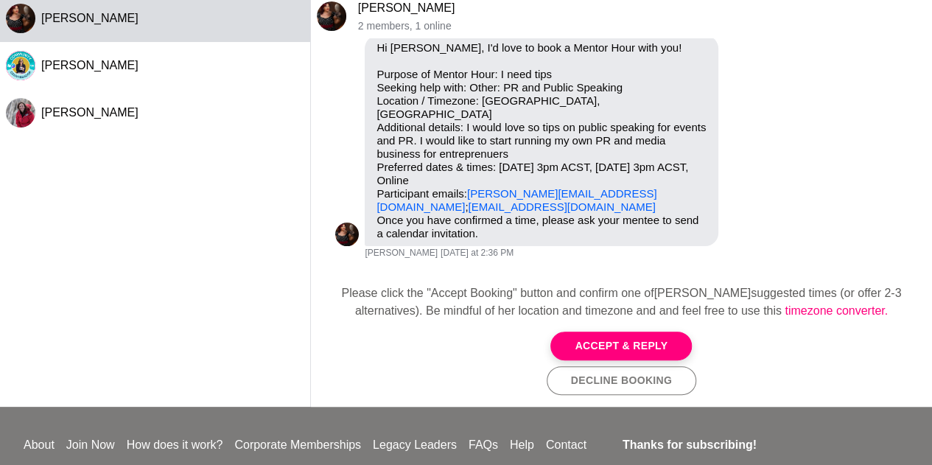  What do you see at coordinates (21, 113) in the screenshot?
I see `img: C` at bounding box center [21, 113].